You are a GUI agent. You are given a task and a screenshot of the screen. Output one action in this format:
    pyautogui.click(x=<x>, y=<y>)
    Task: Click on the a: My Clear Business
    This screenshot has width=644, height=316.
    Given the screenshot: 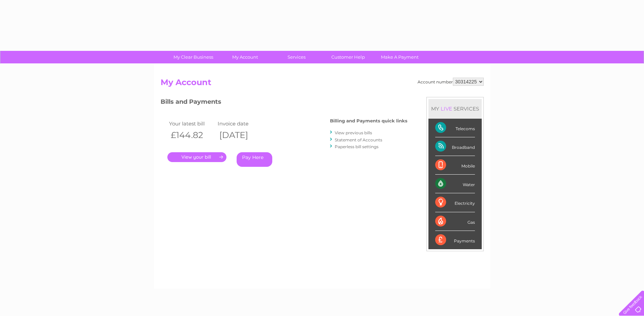 What is the action you would take?
    pyautogui.click(x=193, y=57)
    